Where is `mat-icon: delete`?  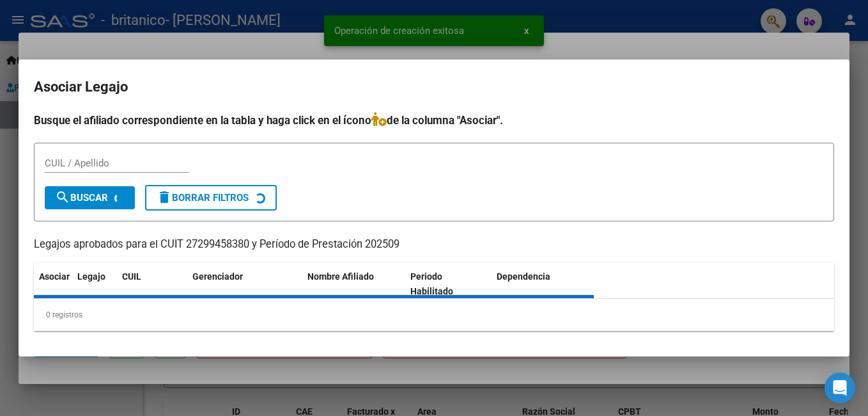 mat-icon: delete is located at coordinates (164, 197).